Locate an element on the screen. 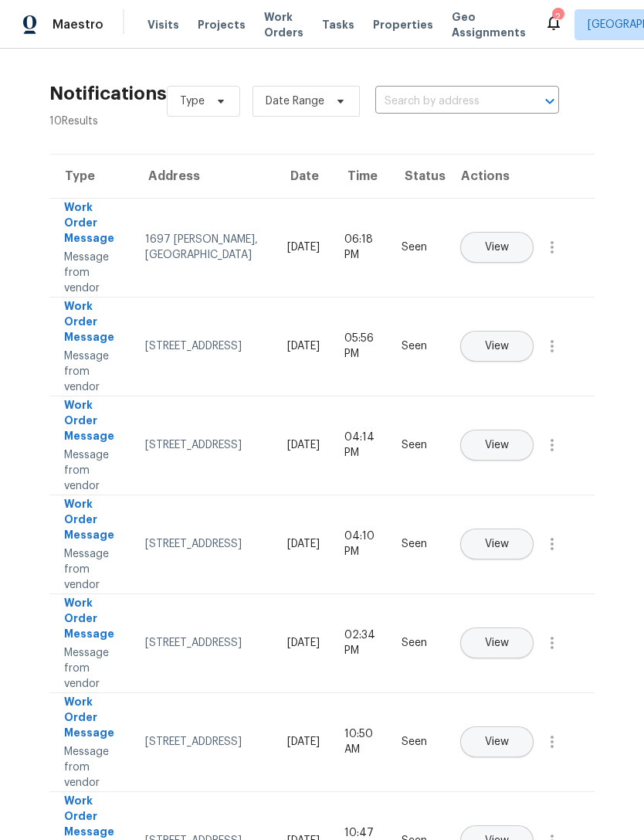  input: Search by address is located at coordinates (445, 101).